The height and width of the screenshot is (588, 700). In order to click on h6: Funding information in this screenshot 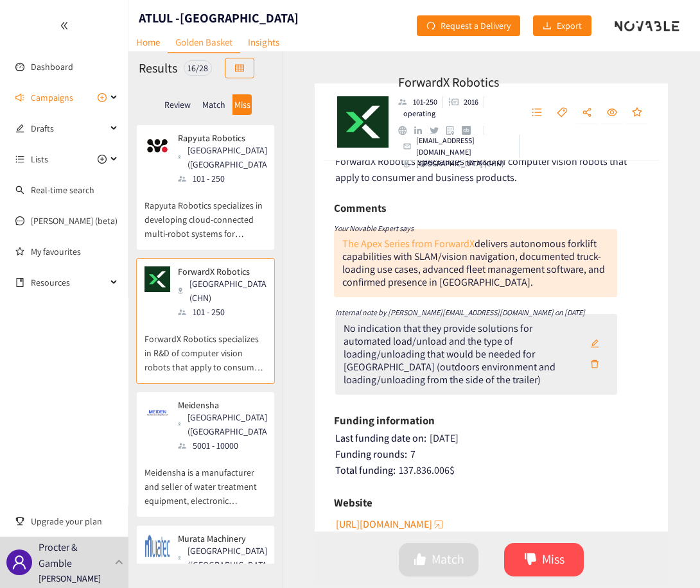, I will do `click(384, 420)`.